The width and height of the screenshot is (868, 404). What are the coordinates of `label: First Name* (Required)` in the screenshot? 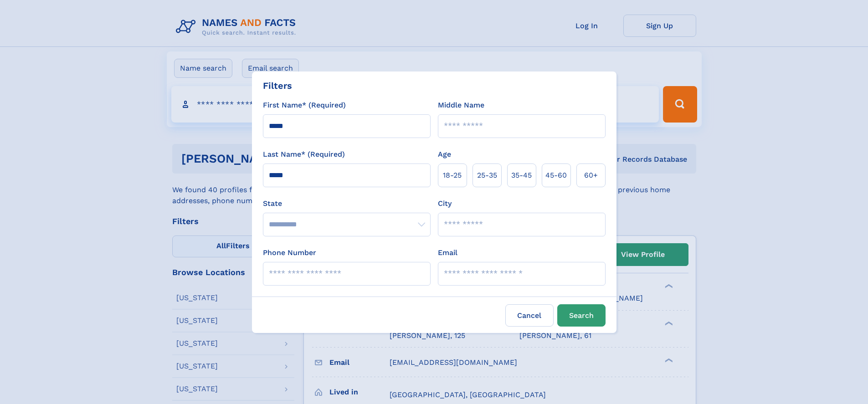 It's located at (304, 105).